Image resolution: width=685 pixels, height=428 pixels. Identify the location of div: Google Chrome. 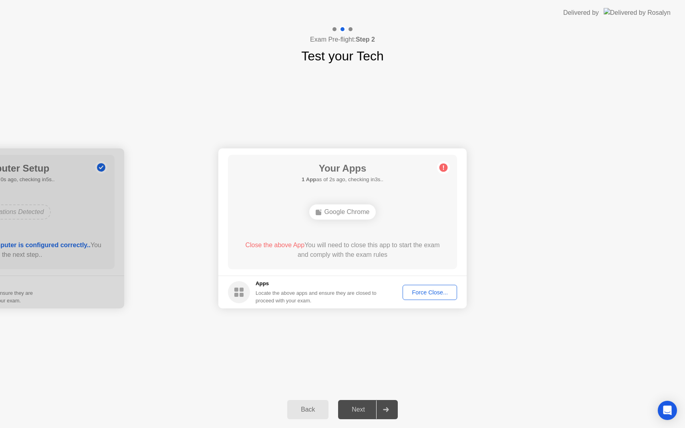
(342, 212).